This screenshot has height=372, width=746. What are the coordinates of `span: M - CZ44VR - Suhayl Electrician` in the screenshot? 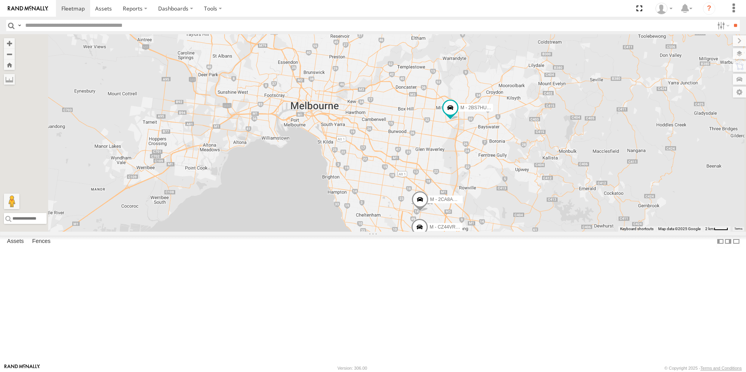 It's located at (463, 227).